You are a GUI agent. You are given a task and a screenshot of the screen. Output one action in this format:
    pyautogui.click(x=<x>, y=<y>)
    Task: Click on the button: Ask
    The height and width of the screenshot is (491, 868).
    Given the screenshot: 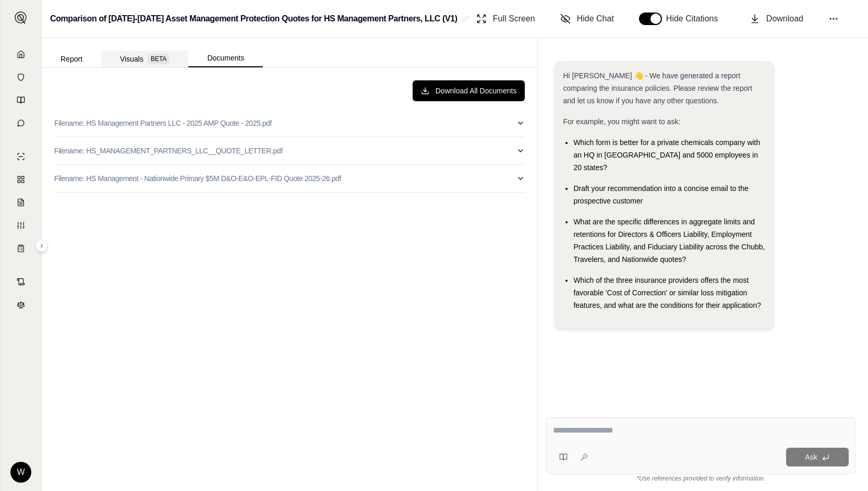 What is the action you would take?
    pyautogui.click(x=817, y=457)
    